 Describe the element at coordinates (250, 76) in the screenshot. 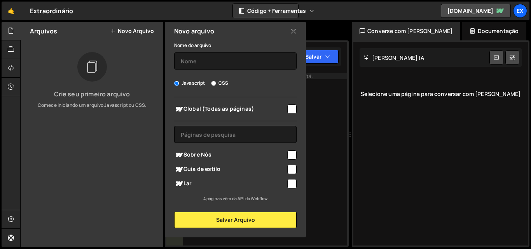

I see `font: Digite cmd + s para salvar seu arquivo Javascript.` at that location.